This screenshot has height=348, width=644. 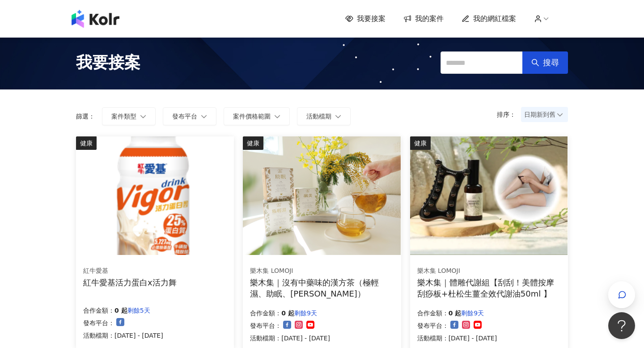 What do you see at coordinates (544, 114) in the screenshot?
I see `span: 日期新到舊` at bounding box center [544, 114].